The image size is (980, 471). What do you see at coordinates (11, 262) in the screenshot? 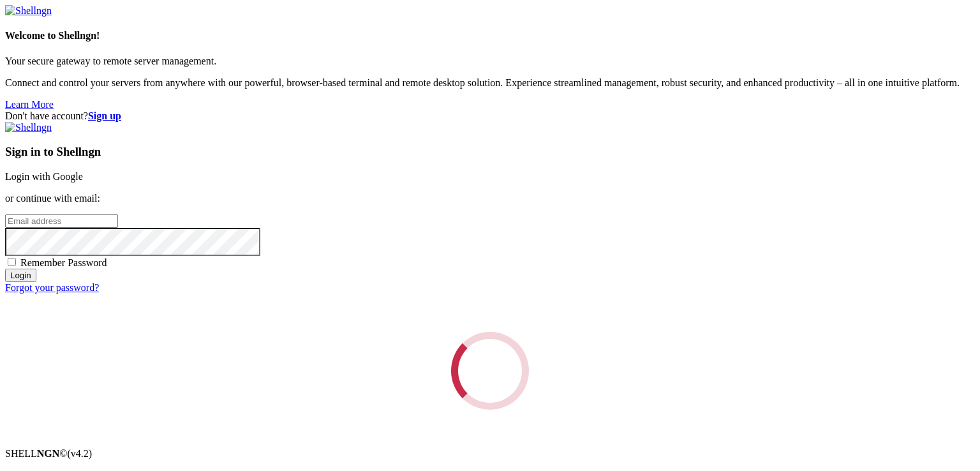
I see `input: Remember Password` at bounding box center [11, 262].